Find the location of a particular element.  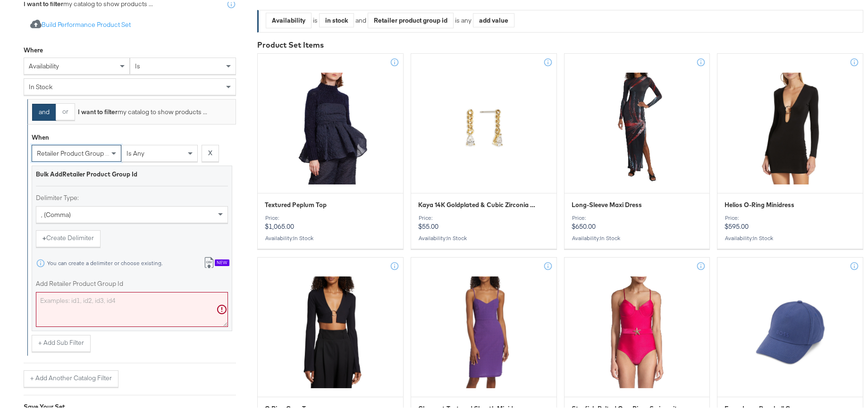

div: and is located at coordinates (435, 18).